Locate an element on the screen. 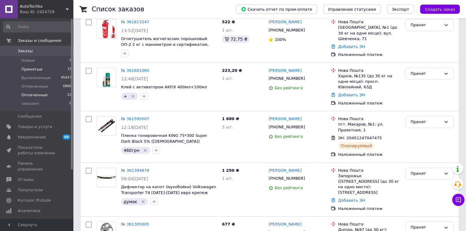  span: Скачать отчет по пром-оплате is located at coordinates (276, 9).